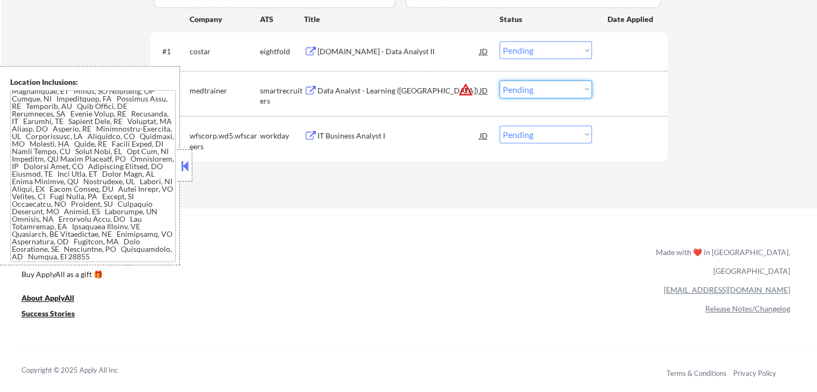  What do you see at coordinates (55, 299) in the screenshot?
I see `a: About ApplyAll` at bounding box center [55, 299].